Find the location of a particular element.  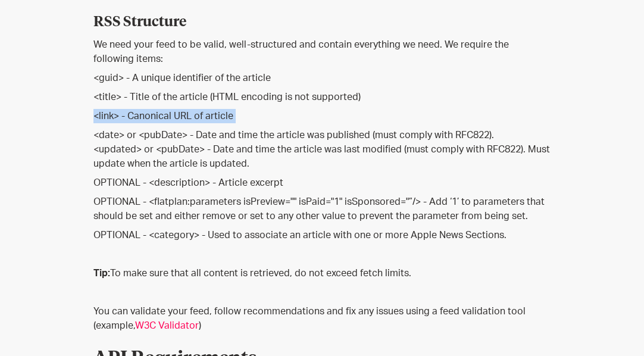

p: OPTIONAL - <flatplan:parameters isPreview="" isPaid="1" isSponsored="”/> - Add ‘1’ to parameters ... is located at coordinates (322, 209).